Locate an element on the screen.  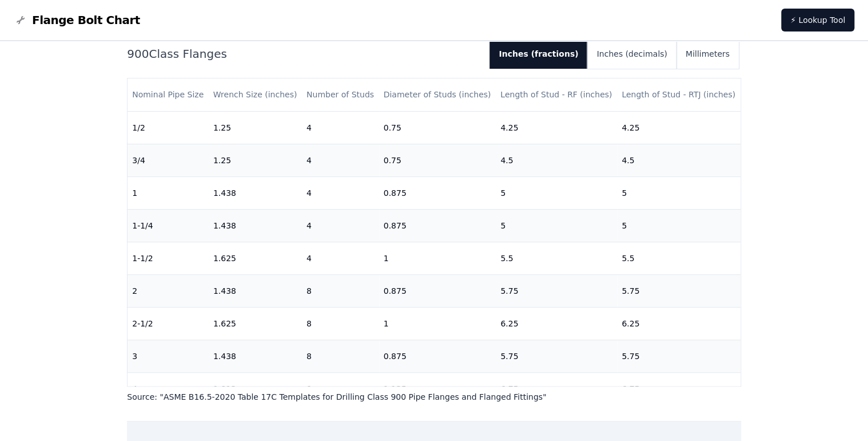
td: 1.813 is located at coordinates (255, 388).